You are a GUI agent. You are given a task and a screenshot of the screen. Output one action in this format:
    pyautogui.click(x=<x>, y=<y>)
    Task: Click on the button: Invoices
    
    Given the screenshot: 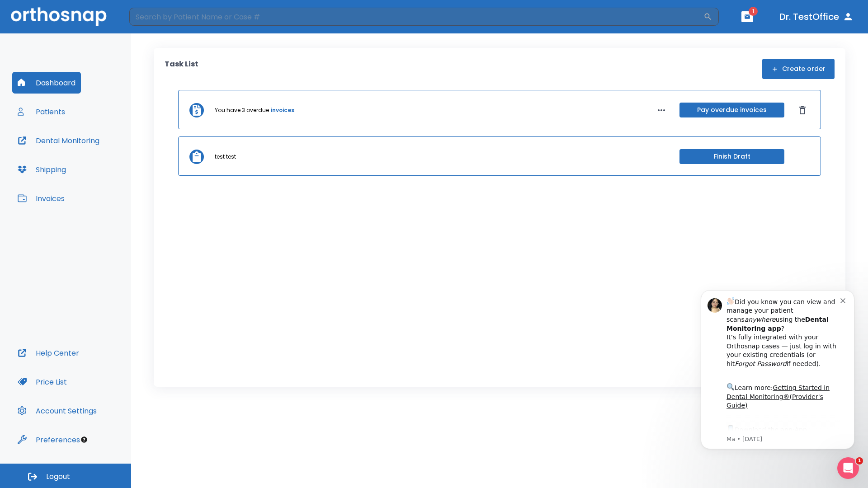 What is the action you would take?
    pyautogui.click(x=41, y=199)
    